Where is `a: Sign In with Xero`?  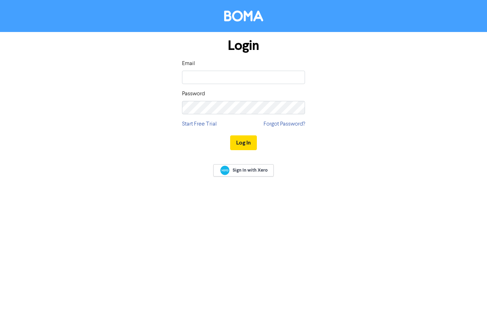 a: Sign In with Xero is located at coordinates (244, 170).